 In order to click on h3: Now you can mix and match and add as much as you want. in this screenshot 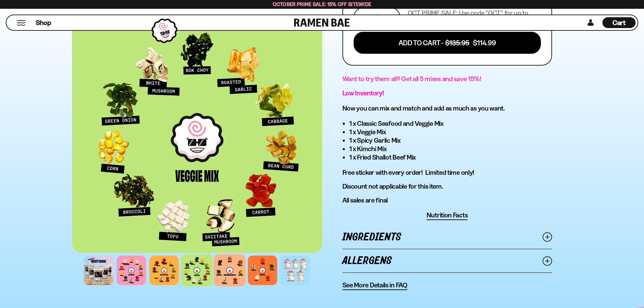, I will do `click(447, 108)`.